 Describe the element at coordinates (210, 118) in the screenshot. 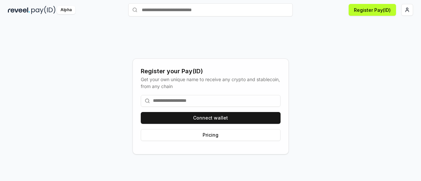

I see `button: Connect wallet` at that location.